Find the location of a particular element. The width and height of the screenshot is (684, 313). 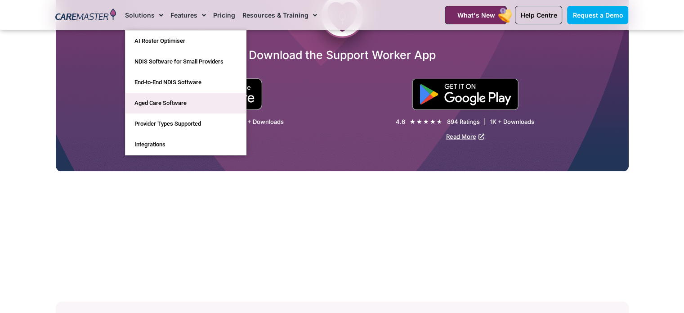

div: 4.6/5 is located at coordinates (426, 121).